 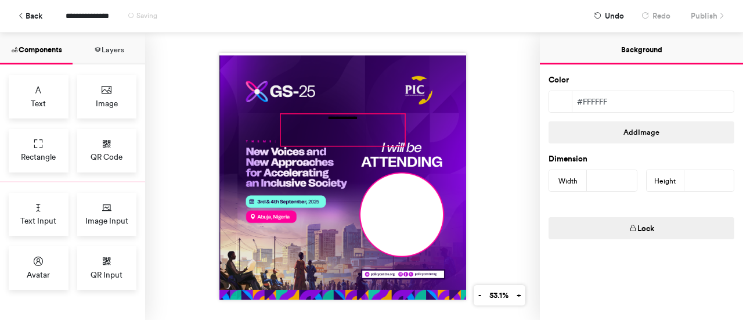 What do you see at coordinates (38, 275) in the screenshot?
I see `span: Avatar` at bounding box center [38, 275].